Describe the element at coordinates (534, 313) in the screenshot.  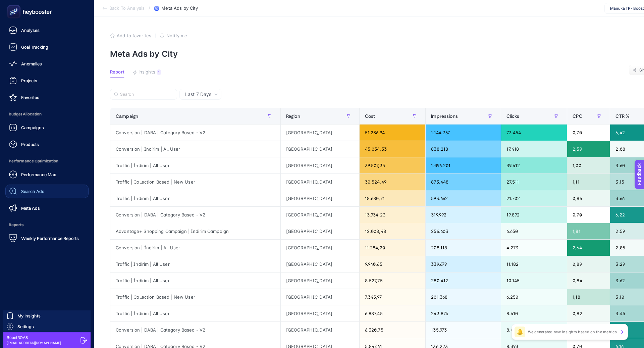
I see `div: 8.410` at that location.